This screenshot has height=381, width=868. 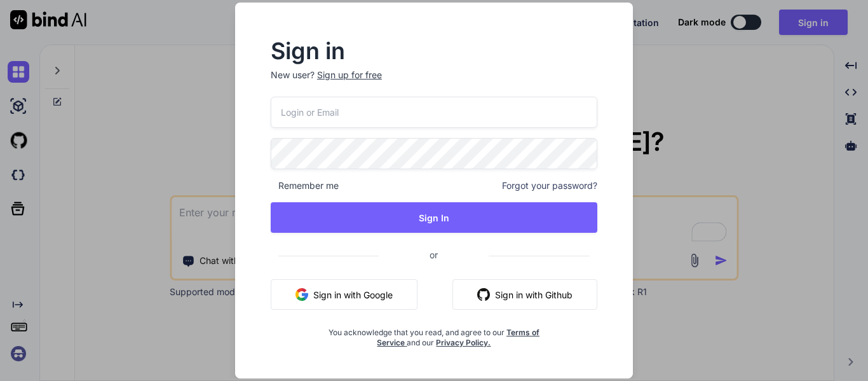 What do you see at coordinates (434, 51) in the screenshot?
I see `h2: Sign in` at bounding box center [434, 51].